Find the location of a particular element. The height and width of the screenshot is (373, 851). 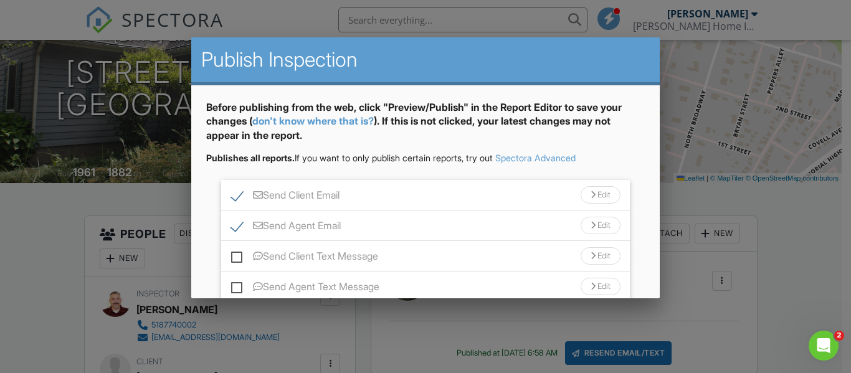

label: Send Agent Email is located at coordinates (286, 227).